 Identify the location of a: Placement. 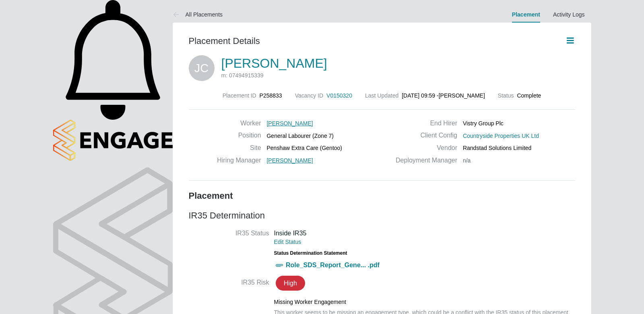
(526, 14).